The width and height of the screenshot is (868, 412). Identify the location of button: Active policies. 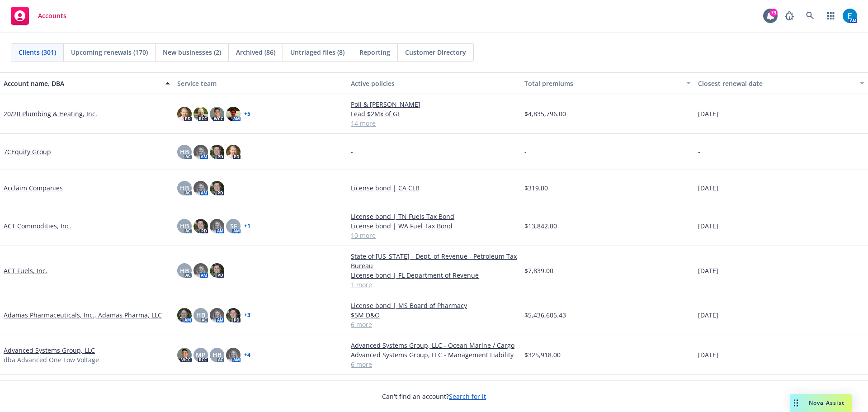
(434, 84).